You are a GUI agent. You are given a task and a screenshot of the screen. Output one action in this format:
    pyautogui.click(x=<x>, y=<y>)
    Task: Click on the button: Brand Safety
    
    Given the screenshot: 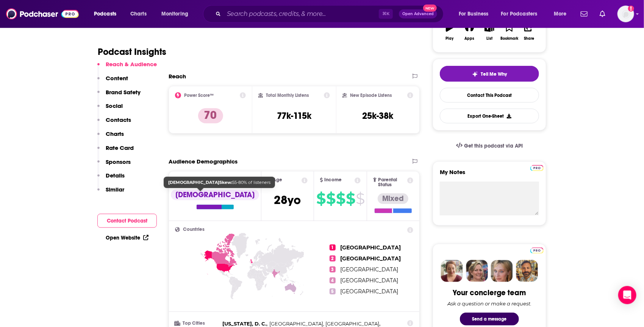 What is the action you would take?
    pyautogui.click(x=119, y=95)
    